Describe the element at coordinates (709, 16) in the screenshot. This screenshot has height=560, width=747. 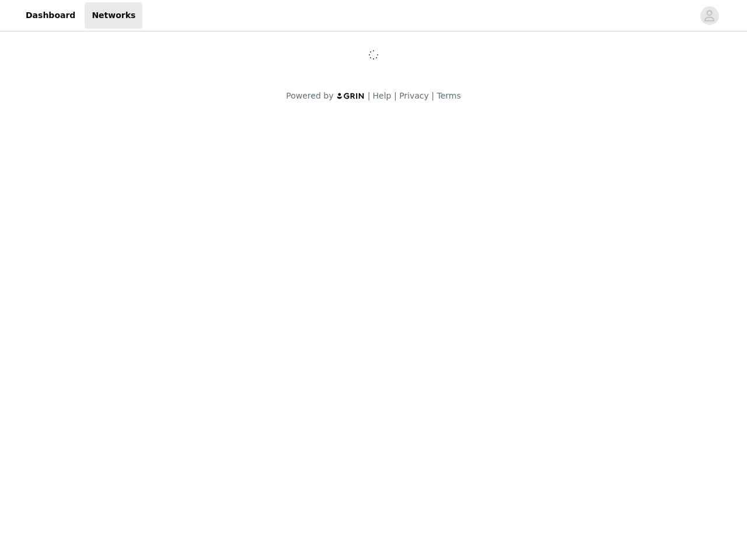
I see `div: avatar` at that location.